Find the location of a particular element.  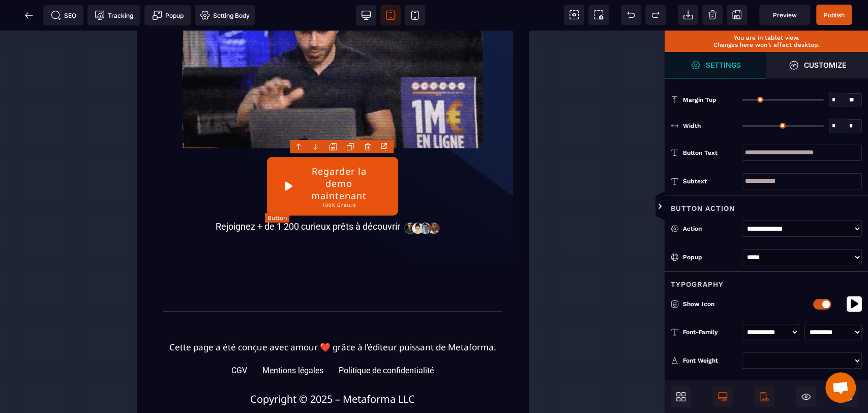

div: Action is located at coordinates (710, 229).